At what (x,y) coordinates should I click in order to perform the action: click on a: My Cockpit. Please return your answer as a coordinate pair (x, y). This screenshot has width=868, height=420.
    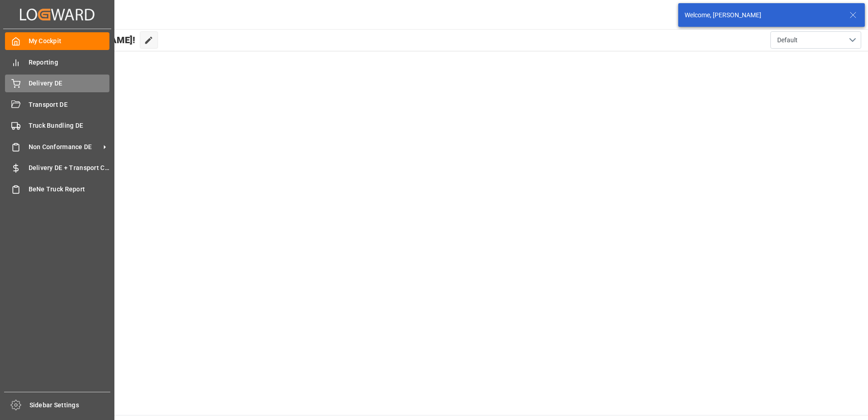
    Looking at the image, I should click on (57, 41).